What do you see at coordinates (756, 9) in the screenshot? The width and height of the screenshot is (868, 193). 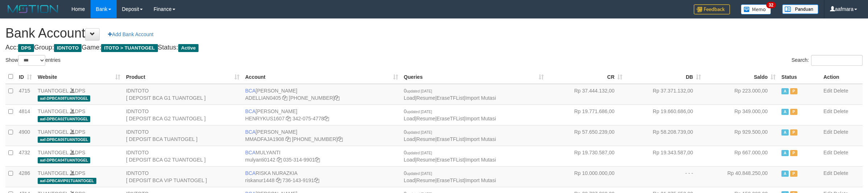 I see `img: Button%20Memo.svg` at bounding box center [756, 9].